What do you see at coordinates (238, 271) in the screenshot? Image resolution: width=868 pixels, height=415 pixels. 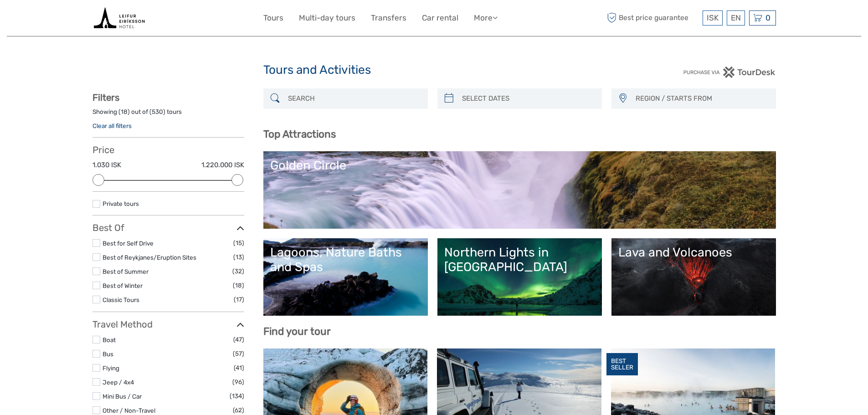 I see `span: (32)` at bounding box center [238, 271].